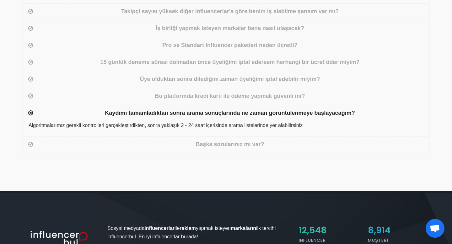 This screenshot has width=452, height=244. Describe the element at coordinates (157, 233) in the screenshot. I see `p: Sosyal medyada ile yapmak isteyen ilk tercihi influencerbul. En iyi influencerlar burada!` at that location.